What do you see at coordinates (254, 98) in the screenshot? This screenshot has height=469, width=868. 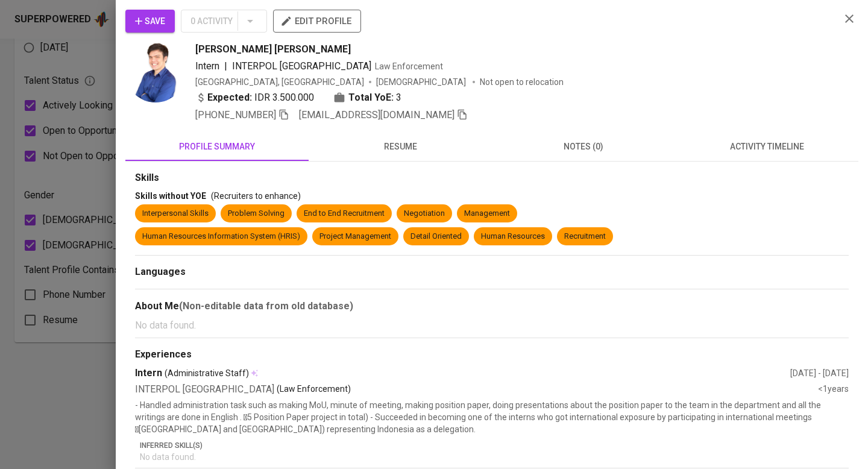 I see `div: IDR 3.500.000` at bounding box center [254, 98].